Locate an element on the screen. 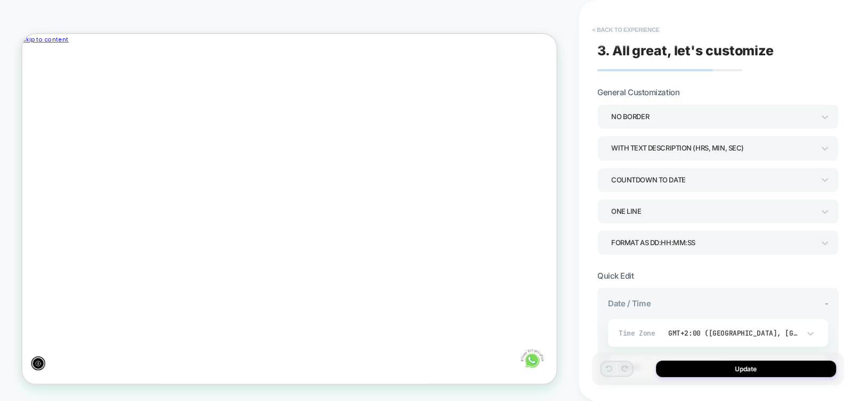 Image resolution: width=868 pixels, height=401 pixels. button: < Back to experience is located at coordinates (626, 29).